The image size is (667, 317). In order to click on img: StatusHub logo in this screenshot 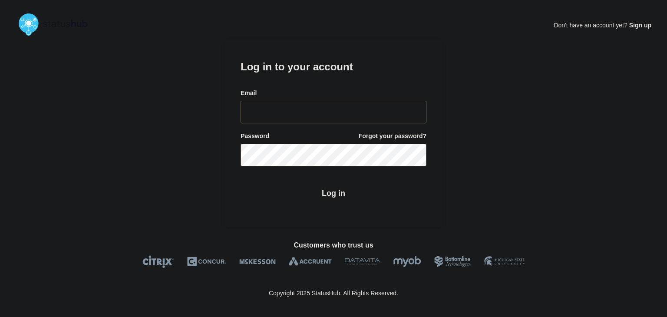, I will do `click(57, 24)`.